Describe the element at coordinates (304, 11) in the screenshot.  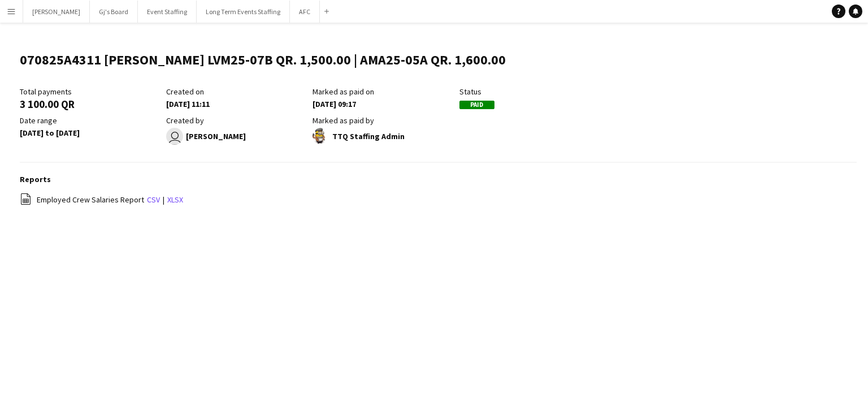
I see `button: AFC` at that location.